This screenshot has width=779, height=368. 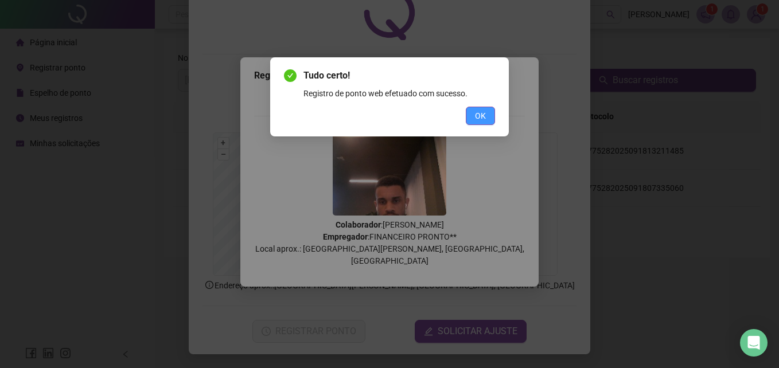 I want to click on span: OK, so click(x=480, y=116).